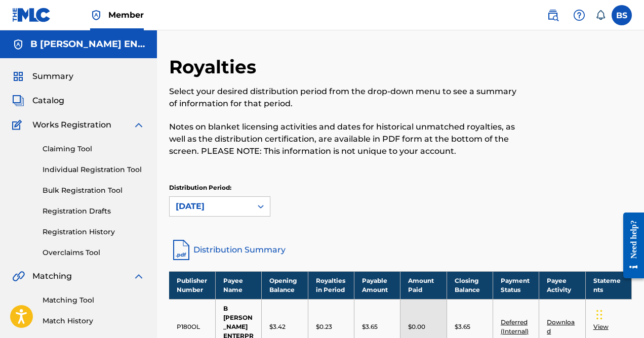 This screenshot has height=338, width=644. I want to click on span: Member, so click(126, 14).